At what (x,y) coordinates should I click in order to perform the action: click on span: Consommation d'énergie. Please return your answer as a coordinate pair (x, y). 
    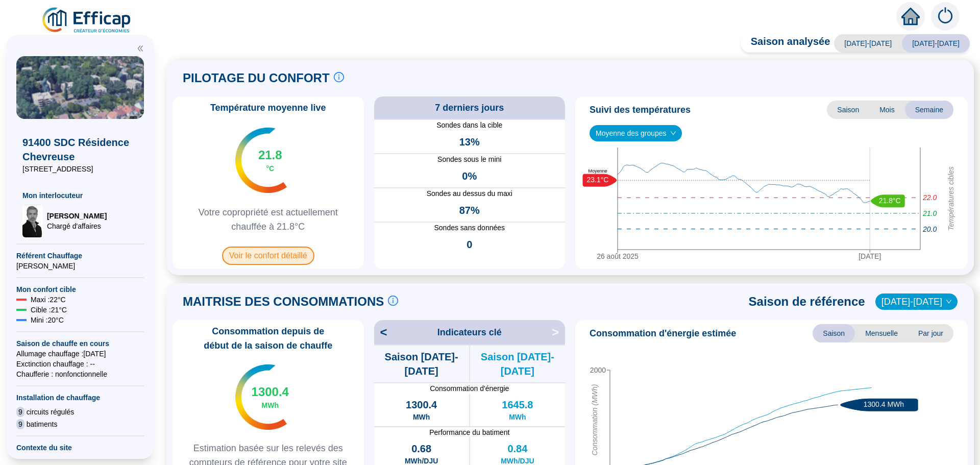
    Looking at the image, I should click on (470, 388).